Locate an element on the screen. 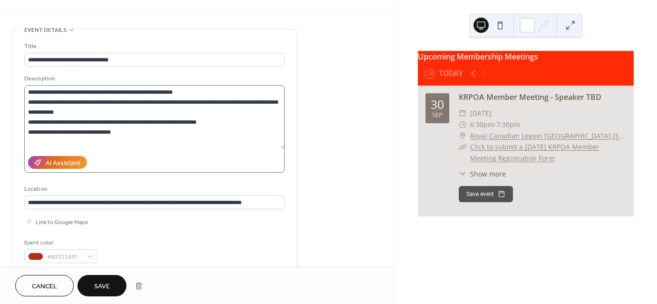  div: AI Assistant is located at coordinates (63, 163).